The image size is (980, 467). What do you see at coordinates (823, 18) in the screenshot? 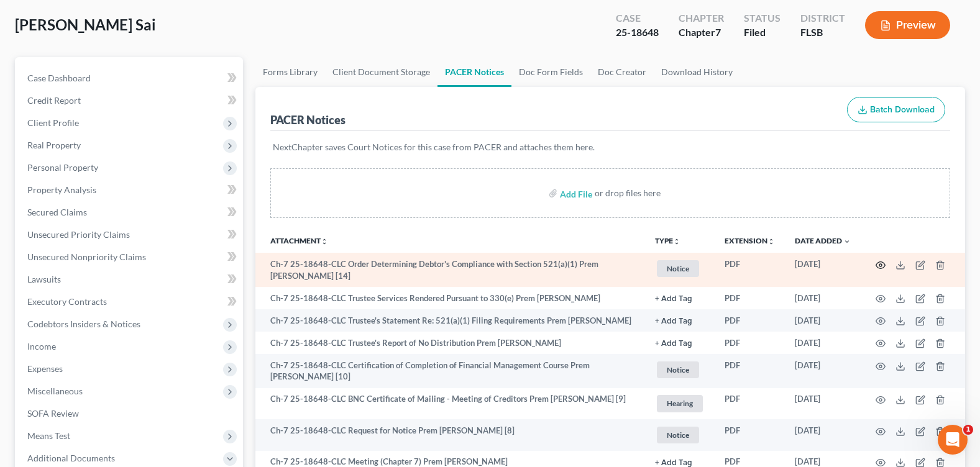
I see `div: District` at bounding box center [823, 18].